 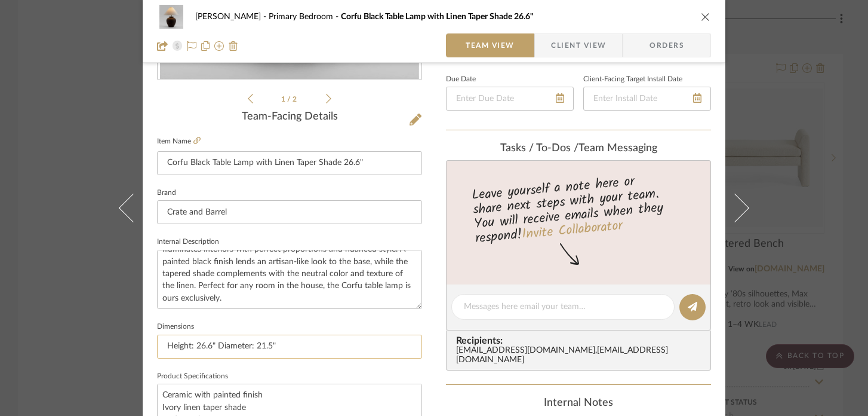 What do you see at coordinates (633, 80) in the screenshot?
I see `label: Client-Facing Target Install Date` at bounding box center [633, 80].